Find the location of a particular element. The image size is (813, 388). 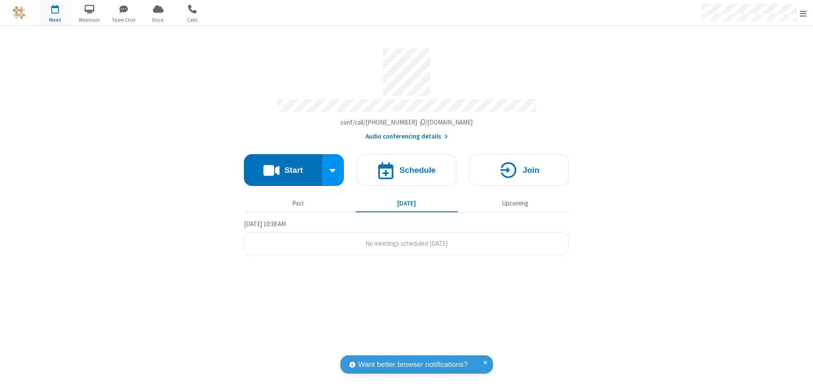

span: Want better browser notifications? is located at coordinates (413, 365).